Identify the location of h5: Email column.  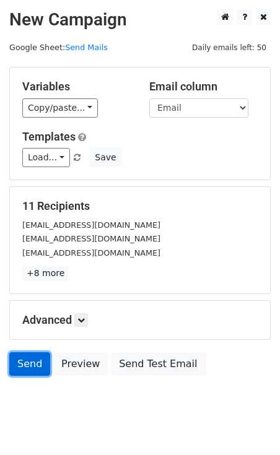
(203, 87).